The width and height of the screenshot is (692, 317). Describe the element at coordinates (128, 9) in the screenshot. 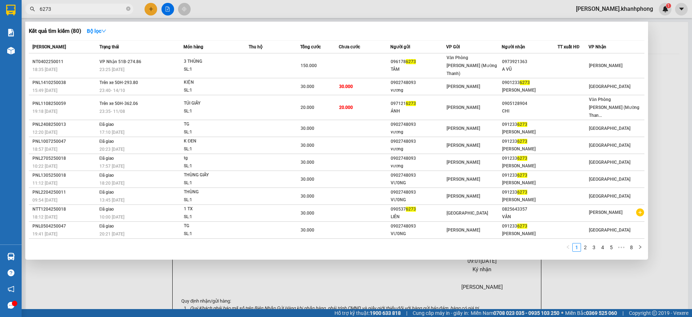

I see `span: close-circle` at that location.